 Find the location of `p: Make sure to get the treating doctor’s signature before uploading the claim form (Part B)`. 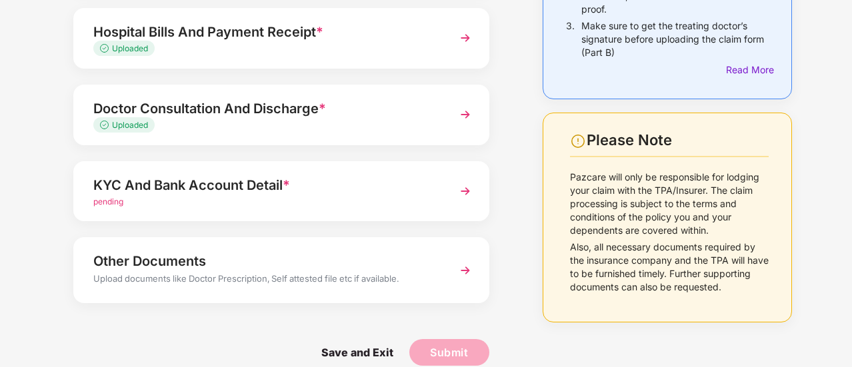

p: Make sure to get the treating doctor’s signature before uploading the claim form (Part B) is located at coordinates (675, 39).